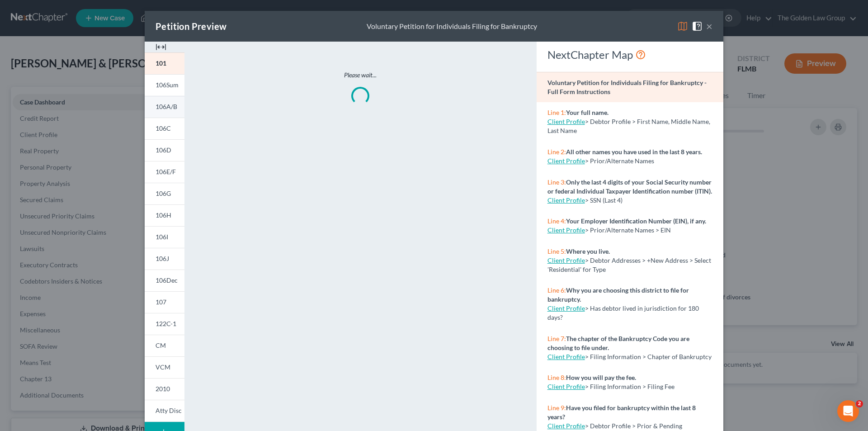 The height and width of the screenshot is (431, 868). What do you see at coordinates (163, 128) in the screenshot?
I see `span: 106C` at bounding box center [163, 128].